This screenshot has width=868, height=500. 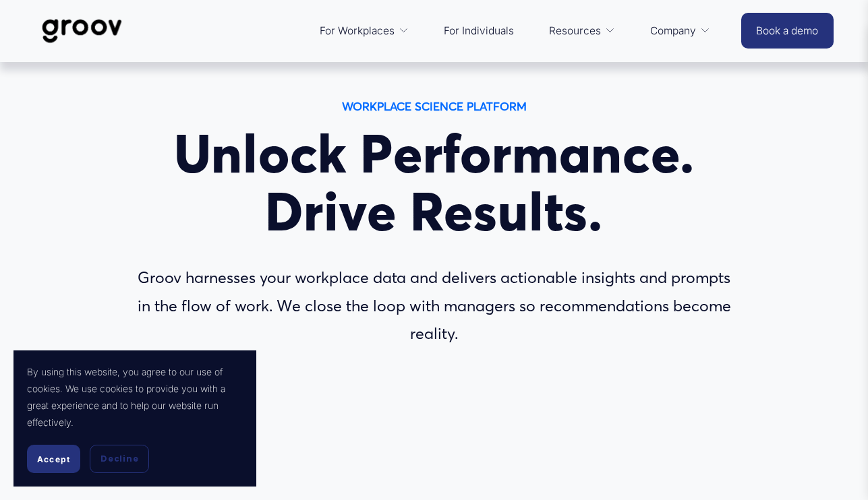 What do you see at coordinates (673, 31) in the screenshot?
I see `span: Company` at bounding box center [673, 31].